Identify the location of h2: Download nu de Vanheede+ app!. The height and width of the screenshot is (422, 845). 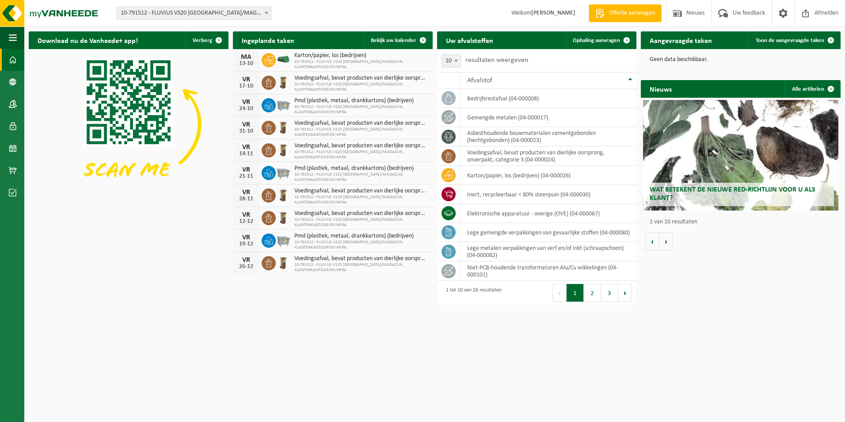
(88, 40).